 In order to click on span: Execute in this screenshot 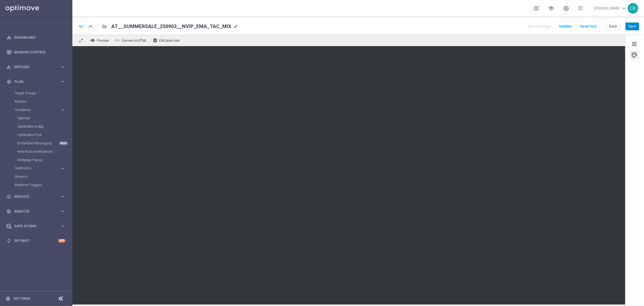, I will do `click(37, 197)`.